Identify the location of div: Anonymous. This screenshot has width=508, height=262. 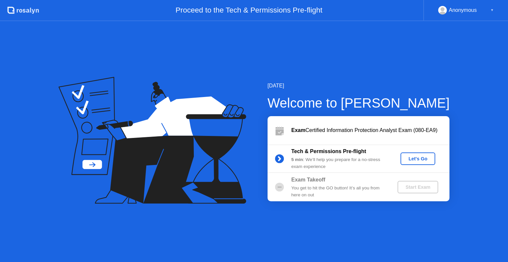
(462, 10).